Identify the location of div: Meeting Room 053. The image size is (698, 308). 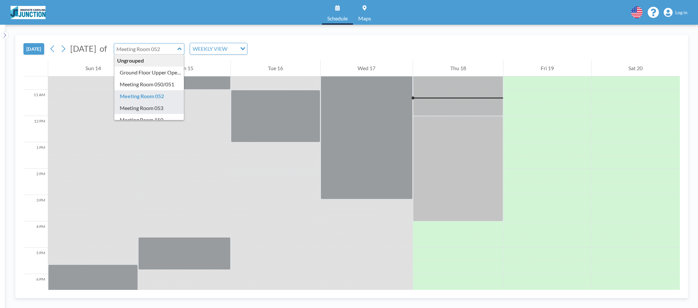
(149, 108).